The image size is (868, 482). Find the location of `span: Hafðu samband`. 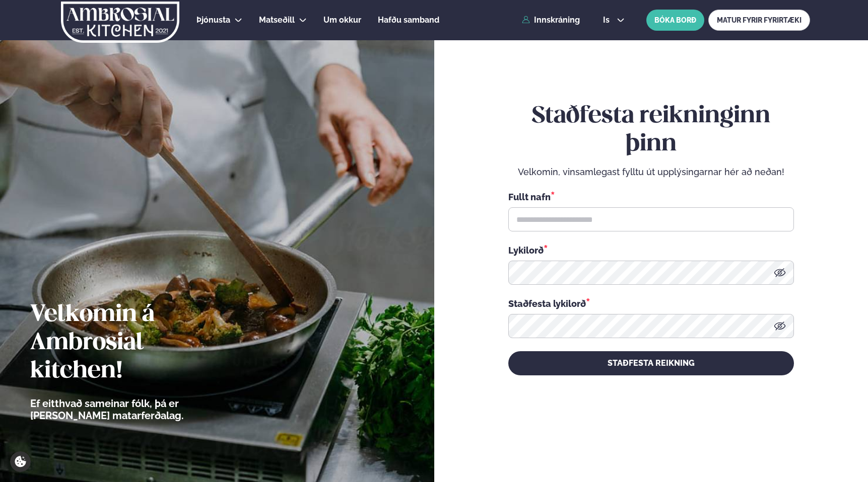

span: Hafðu samband is located at coordinates (409, 19).